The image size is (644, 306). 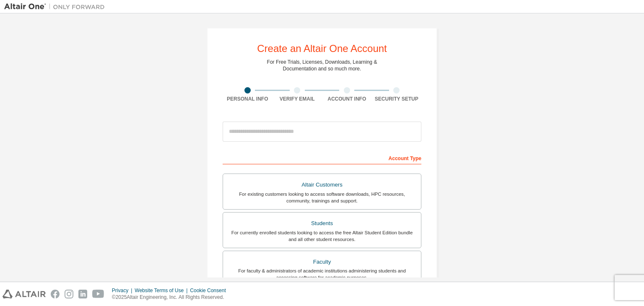 I want to click on img: Altair One, so click(x=57, y=7).